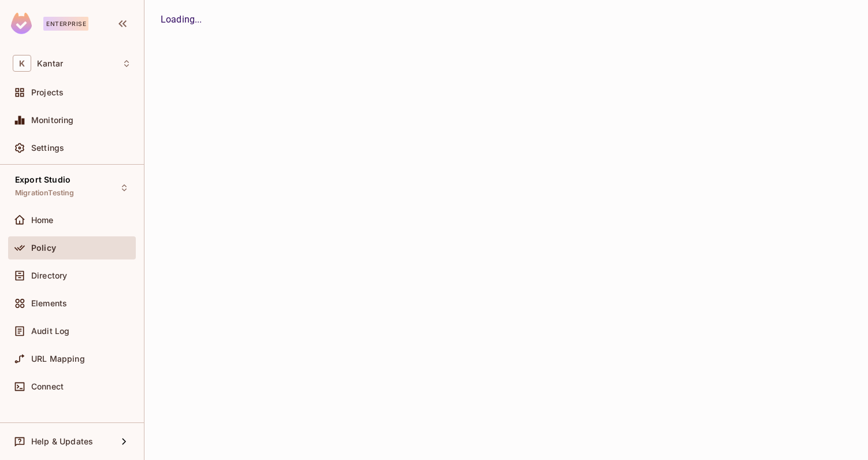 The width and height of the screenshot is (868, 460). Describe the element at coordinates (66, 24) in the screenshot. I see `div: Enterprise` at that location.